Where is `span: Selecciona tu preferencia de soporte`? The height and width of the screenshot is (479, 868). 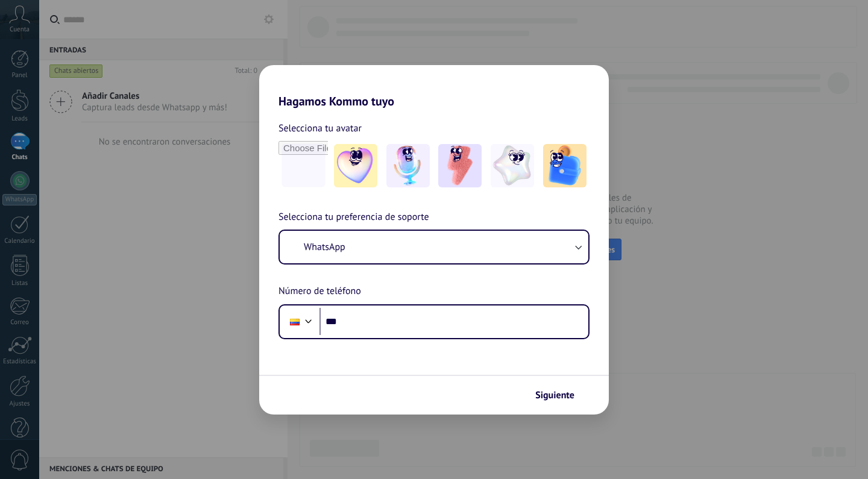
span: Selecciona tu preferencia de soporte is located at coordinates (354, 218).